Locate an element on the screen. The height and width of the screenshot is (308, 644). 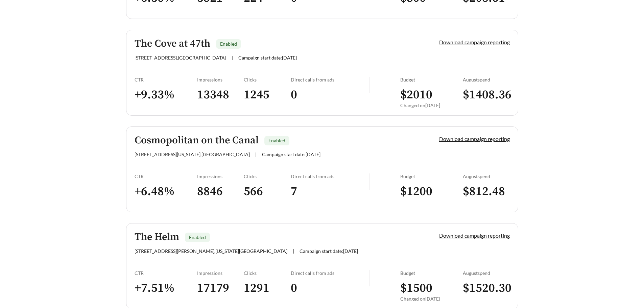
h3: 1291 is located at coordinates (267, 288).